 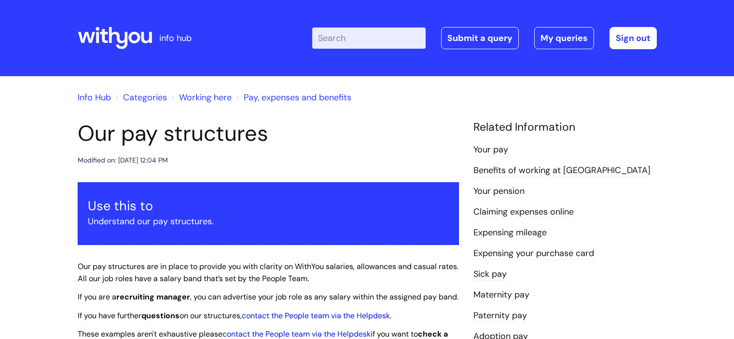 I want to click on h1: Our pay structures, so click(x=268, y=134).